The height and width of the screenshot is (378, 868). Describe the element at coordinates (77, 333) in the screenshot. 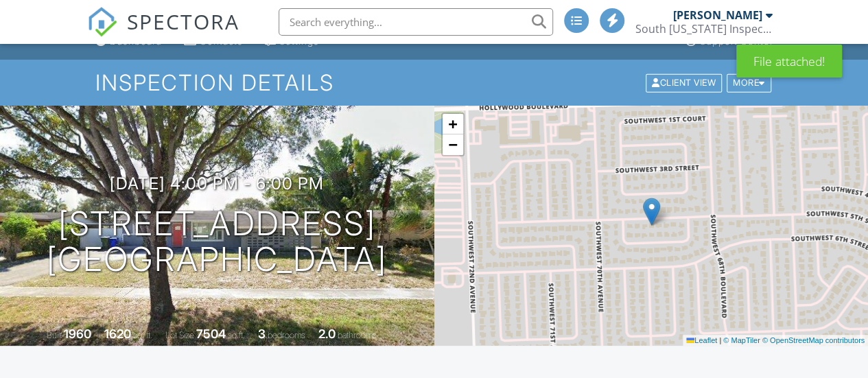

I see `div: 1960` at that location.